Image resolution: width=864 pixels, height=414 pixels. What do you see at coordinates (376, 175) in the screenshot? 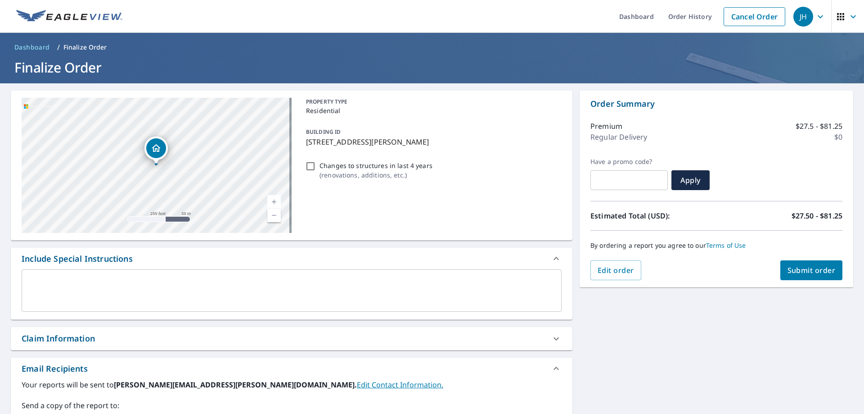
I see `p: ( renovations, additions, etc. )` at bounding box center [376, 175].